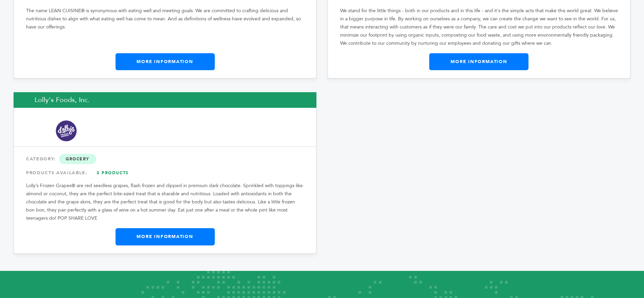 Image resolution: width=644 pixels, height=298 pixels. Describe the element at coordinates (165, 202) in the screenshot. I see `p: Lolly’s Frozen Grapes® are red seedless grapes, flash frozen and dipped in premium dark chocolate...` at that location.